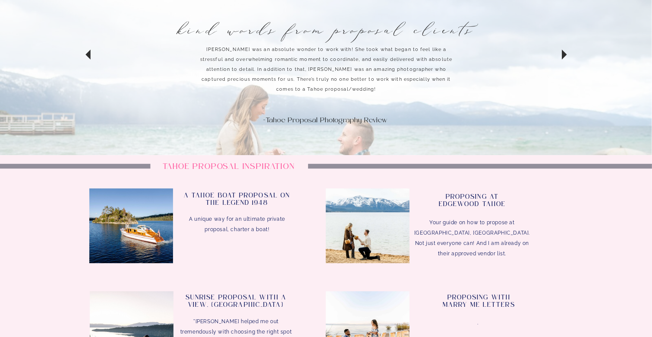 The height and width of the screenshot is (337, 652). What do you see at coordinates (473, 203) in the screenshot?
I see `h3: Proposing at Edgewood Tahoe` at bounding box center [473, 203].